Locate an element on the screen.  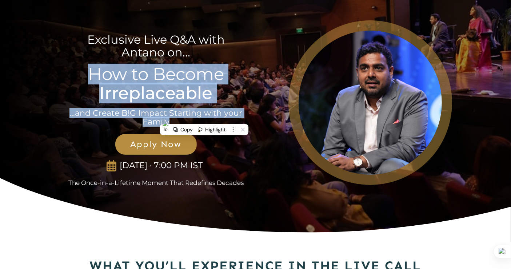
span: Apply Now is located at coordinates (156, 144).